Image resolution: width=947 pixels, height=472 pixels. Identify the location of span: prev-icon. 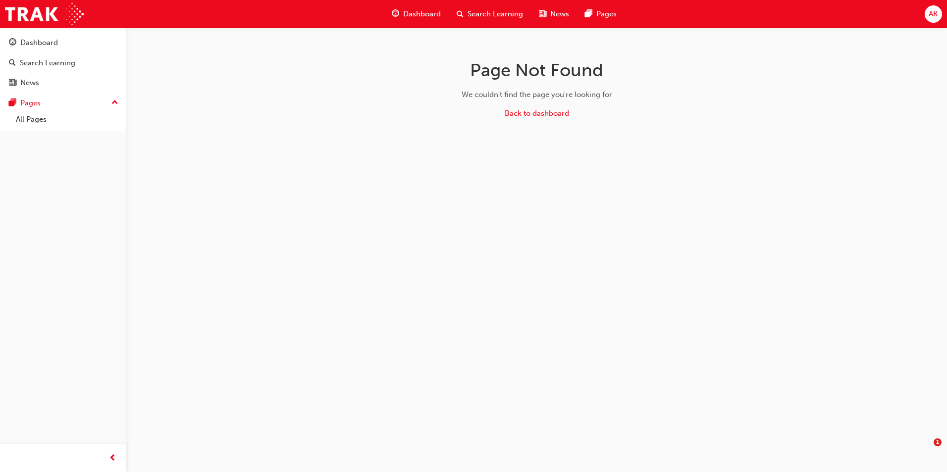
(112, 459).